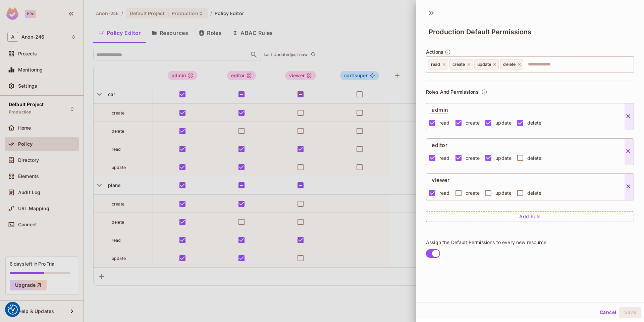 The height and width of the screenshot is (322, 644). Describe the element at coordinates (630, 312) in the screenshot. I see `button: Save` at that location.